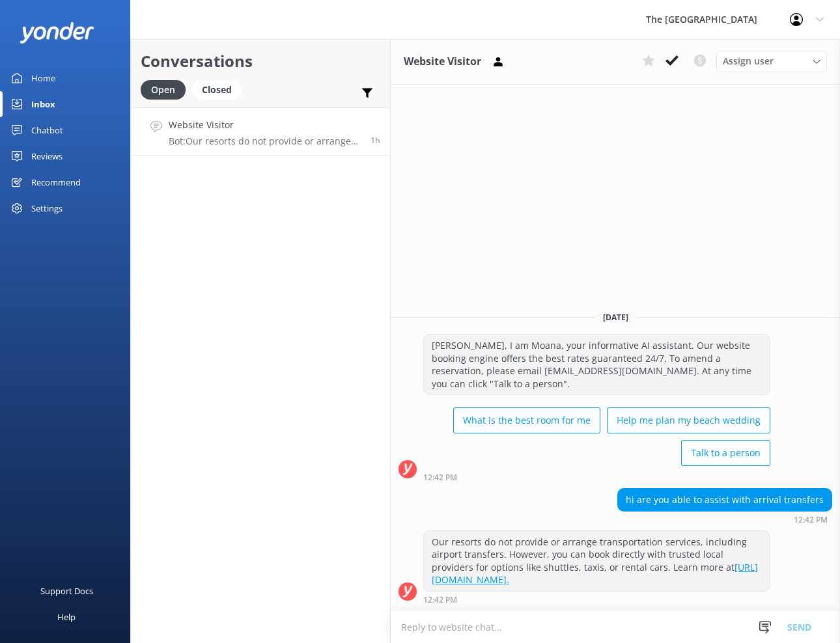 The image size is (840, 643). What do you see at coordinates (375, 140) in the screenshot?
I see `span: Sep 22 2025 02:42pm (UTC -10:00) Pacific/Honolulu` at bounding box center [375, 140].